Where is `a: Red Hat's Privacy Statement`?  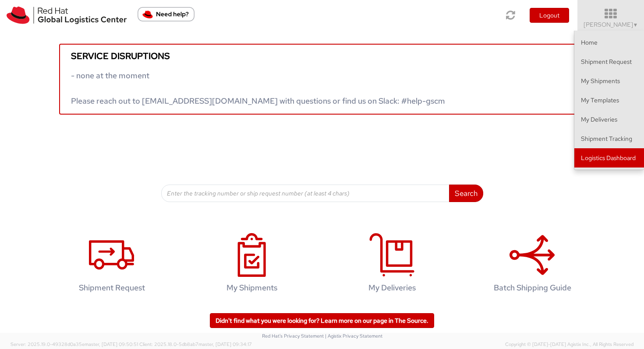
a: Red Hat's Privacy Statement is located at coordinates (293, 336).